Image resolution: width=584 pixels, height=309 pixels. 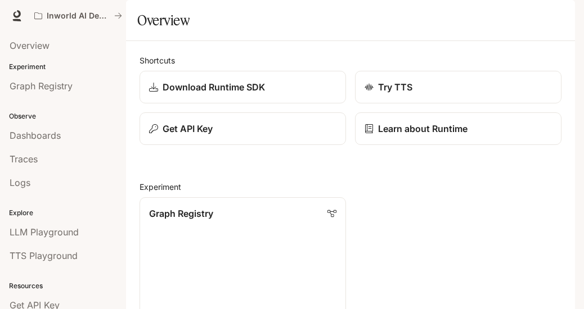 I want to click on a: Learn about Runtime, so click(x=458, y=129).